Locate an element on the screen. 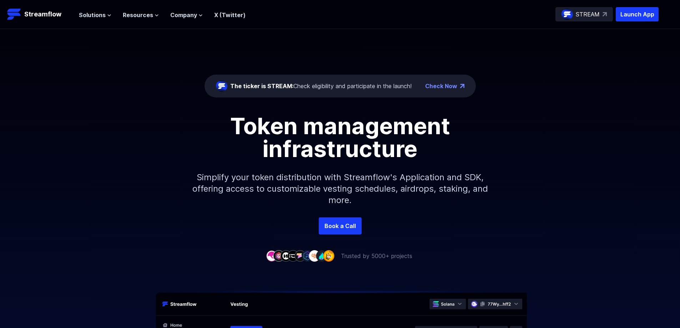 This screenshot has height=328, width=680. a: STREAM is located at coordinates (584, 14).